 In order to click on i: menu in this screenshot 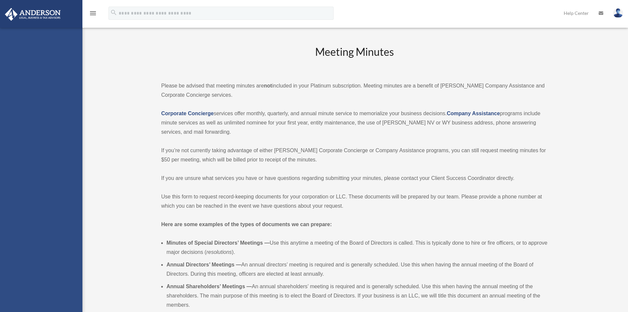, I will do `click(93, 13)`.